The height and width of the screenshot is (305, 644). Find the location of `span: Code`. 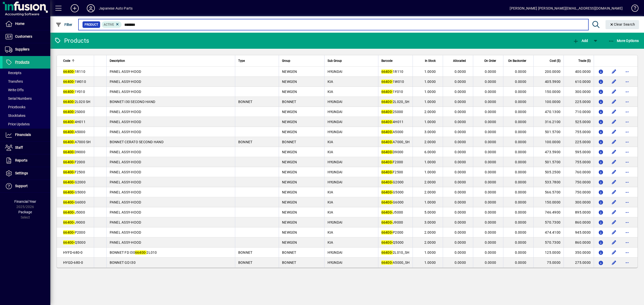

span: Code is located at coordinates (66, 61).